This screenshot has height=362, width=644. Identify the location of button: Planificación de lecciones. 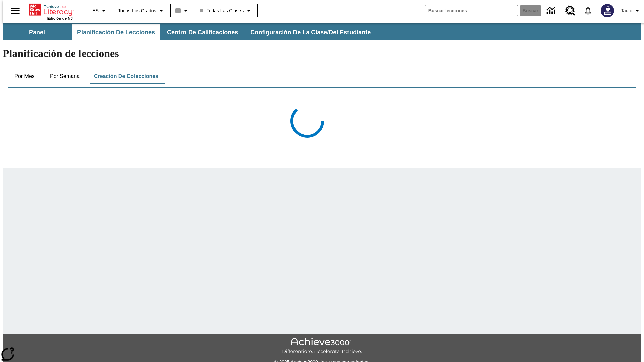
(116, 32).